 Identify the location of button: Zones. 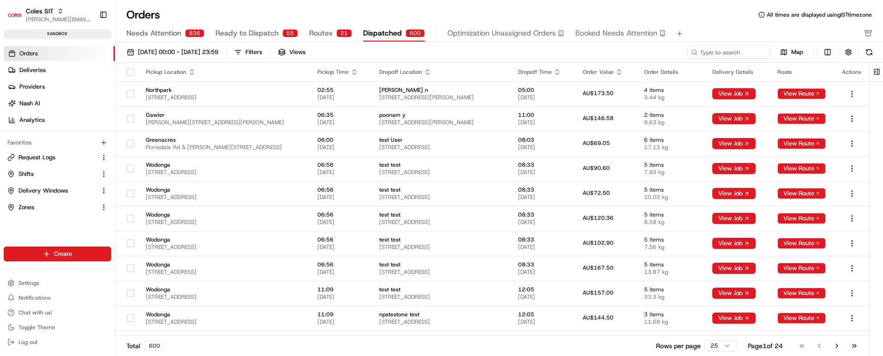
(57, 207).